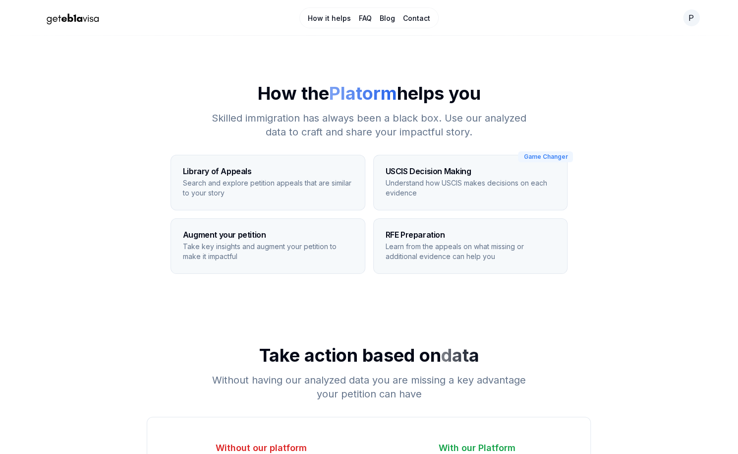 The width and height of the screenshot is (738, 454). What do you see at coordinates (369, 93) in the screenshot?
I see `h1: How the helps you` at bounding box center [369, 93].